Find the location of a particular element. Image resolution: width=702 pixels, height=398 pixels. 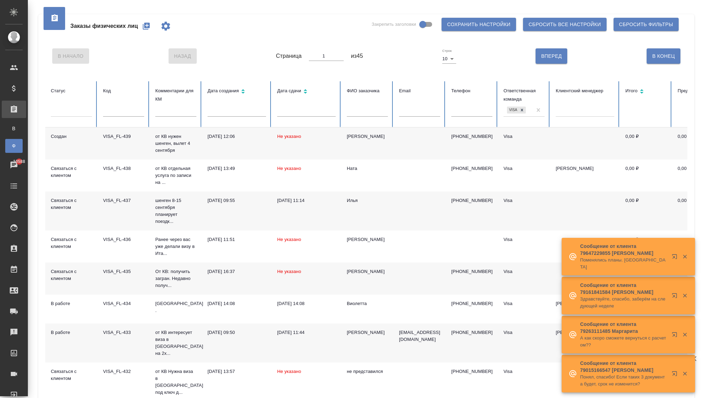

label: Строк is located at coordinates (447, 51).